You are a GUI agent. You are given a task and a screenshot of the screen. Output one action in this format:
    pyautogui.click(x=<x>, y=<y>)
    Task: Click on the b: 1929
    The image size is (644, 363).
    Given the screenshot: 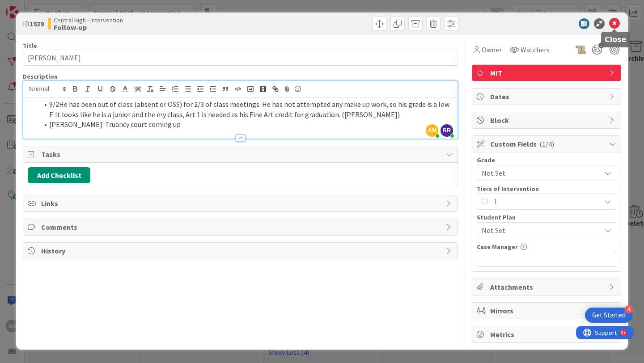 What is the action you would take?
    pyautogui.click(x=37, y=23)
    